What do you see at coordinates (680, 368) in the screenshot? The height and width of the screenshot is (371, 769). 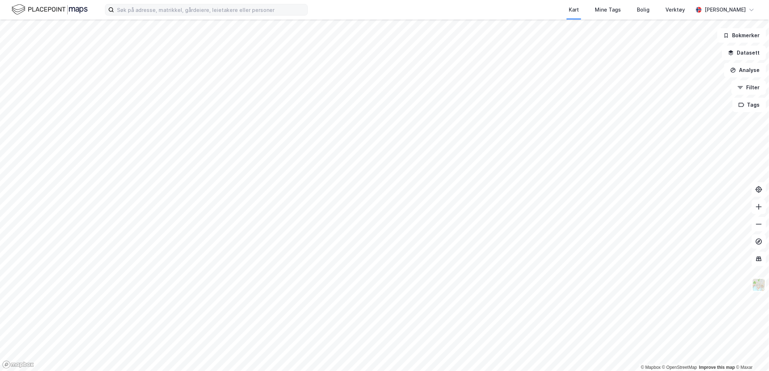 I see `a: OpenStreetMap` at bounding box center [680, 368].